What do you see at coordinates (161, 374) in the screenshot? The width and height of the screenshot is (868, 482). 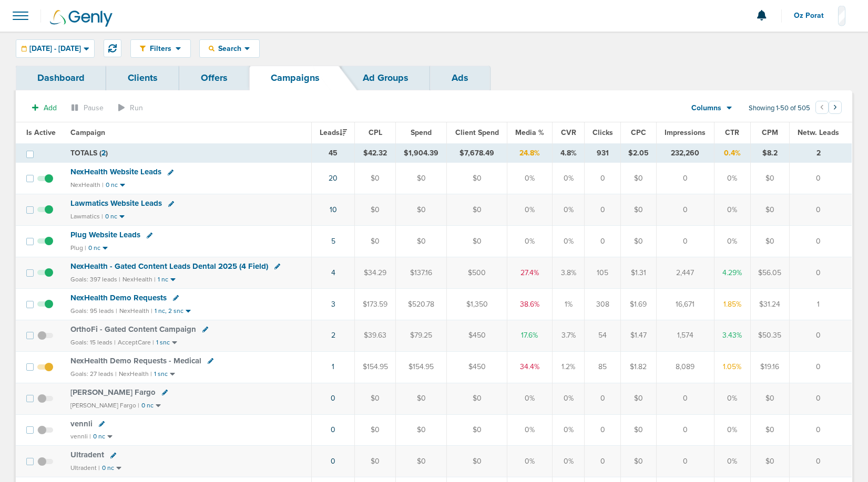 I see `small: 1 snc` at bounding box center [161, 374].